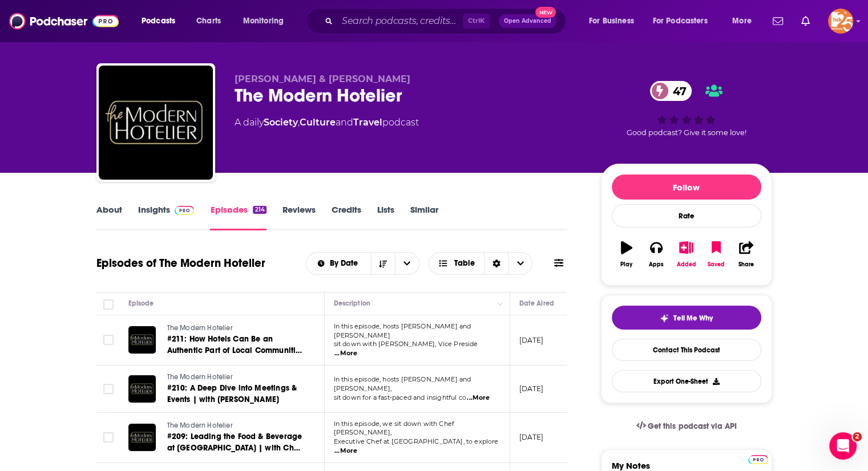 The image size is (868, 471). What do you see at coordinates (281, 122) in the screenshot?
I see `a: Society` at bounding box center [281, 122].